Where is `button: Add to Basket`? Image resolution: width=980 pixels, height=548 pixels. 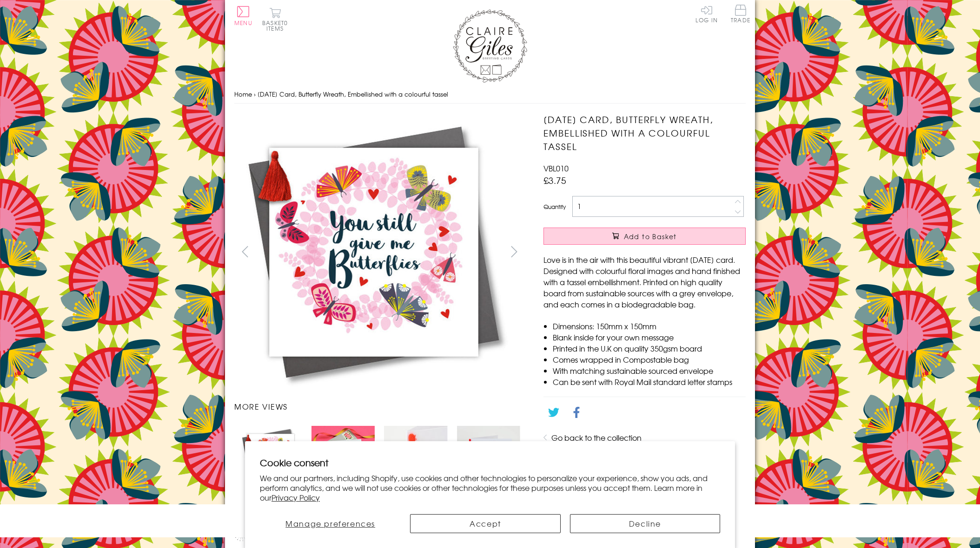
button: Add to Basket is located at coordinates (644, 236).